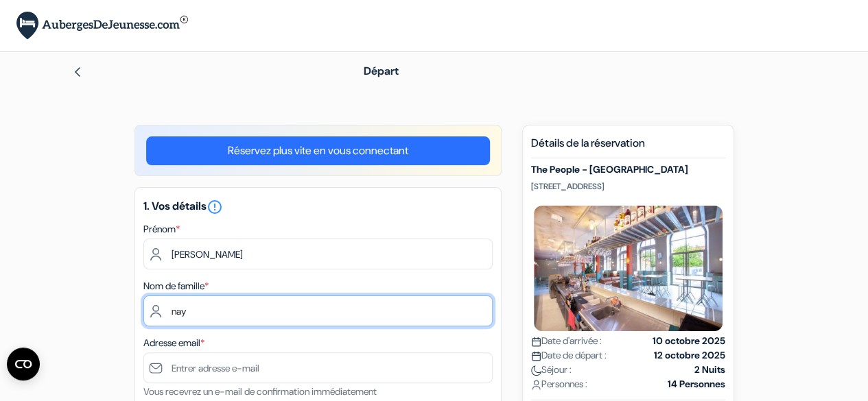 The width and height of the screenshot is (868, 401). I want to click on strong: 2 Nuits, so click(710, 369).